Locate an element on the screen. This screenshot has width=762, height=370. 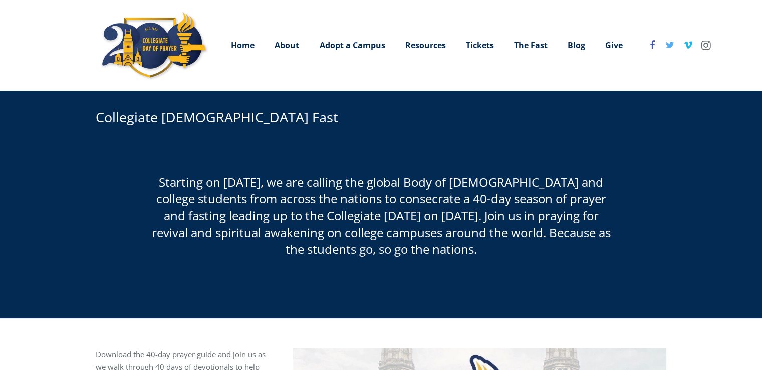
a: About is located at coordinates (287, 45).